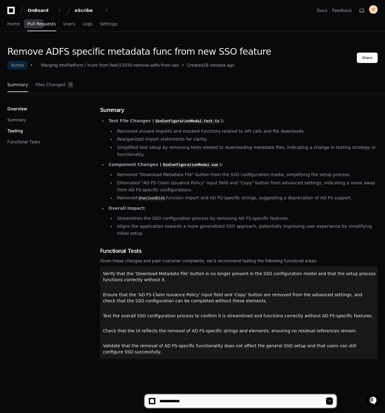 The image size is (385, 413). Describe the element at coordinates (219, 65) in the screenshot. I see `span: 26 minutes ago` at that location.